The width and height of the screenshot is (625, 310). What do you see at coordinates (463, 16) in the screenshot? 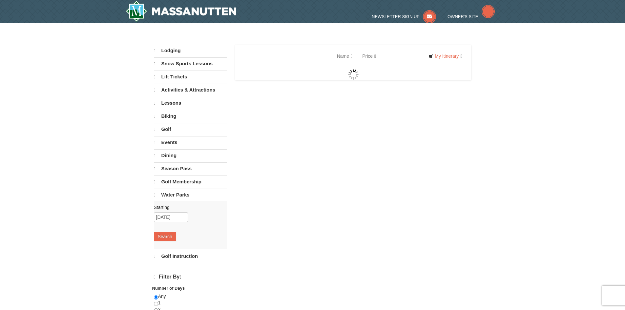
I see `span: Owner's Site` at bounding box center [463, 16].